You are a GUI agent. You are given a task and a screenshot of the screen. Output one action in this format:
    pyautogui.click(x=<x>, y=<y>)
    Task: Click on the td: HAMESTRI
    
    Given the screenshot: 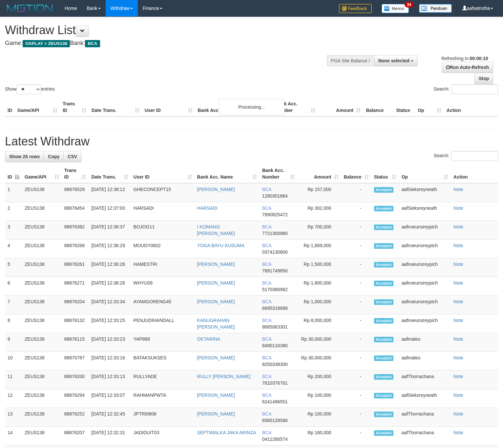 What is the action you would take?
    pyautogui.click(x=163, y=267)
    